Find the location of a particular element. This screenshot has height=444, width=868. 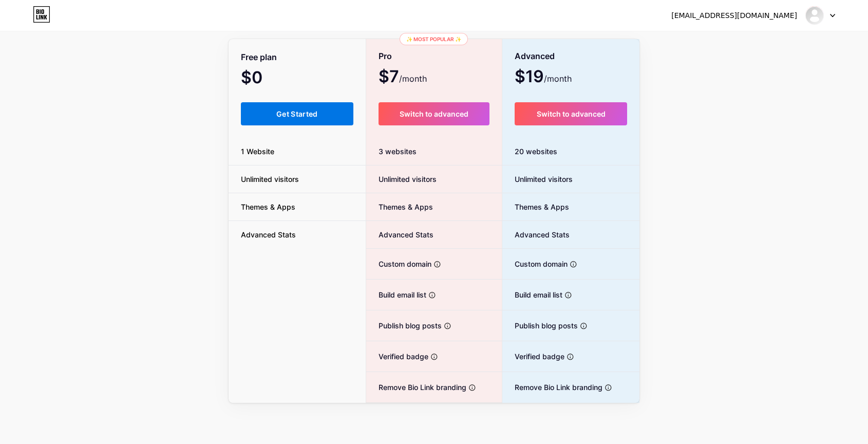

div: ✨ Most popular ✨ is located at coordinates (434, 39).